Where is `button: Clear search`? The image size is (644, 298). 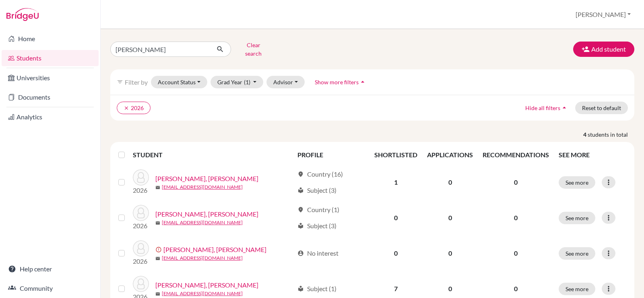 button: Clear search is located at coordinates (253, 49).